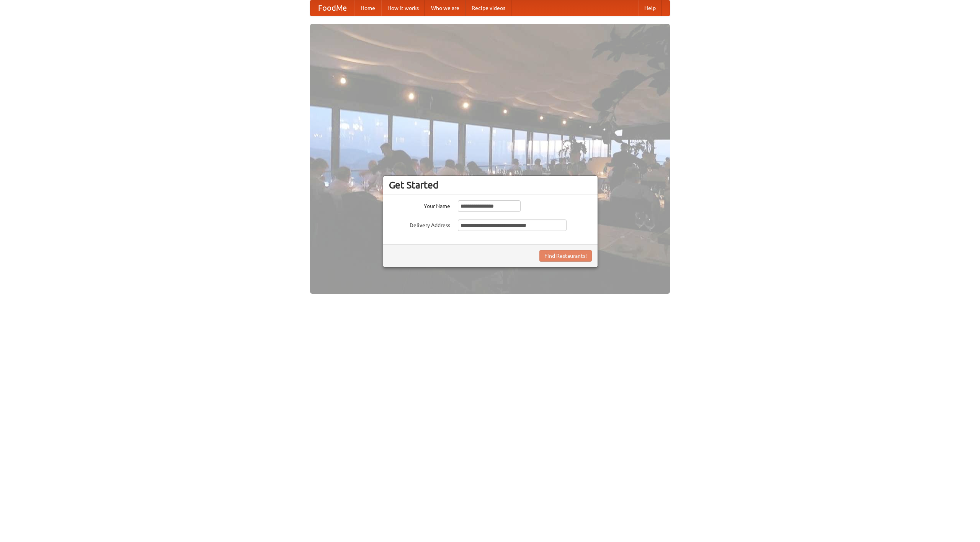  What do you see at coordinates (368, 8) in the screenshot?
I see `a: Home` at bounding box center [368, 8].